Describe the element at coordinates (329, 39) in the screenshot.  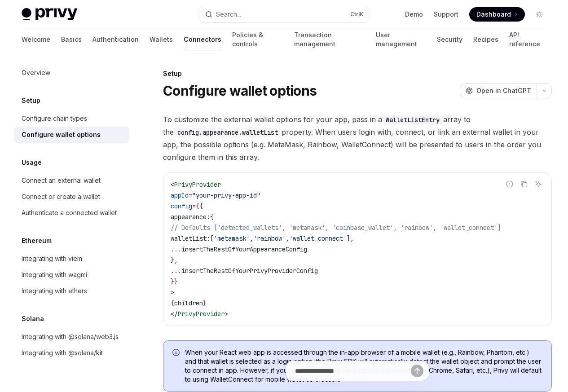
I see `a: Transaction management` at that location.